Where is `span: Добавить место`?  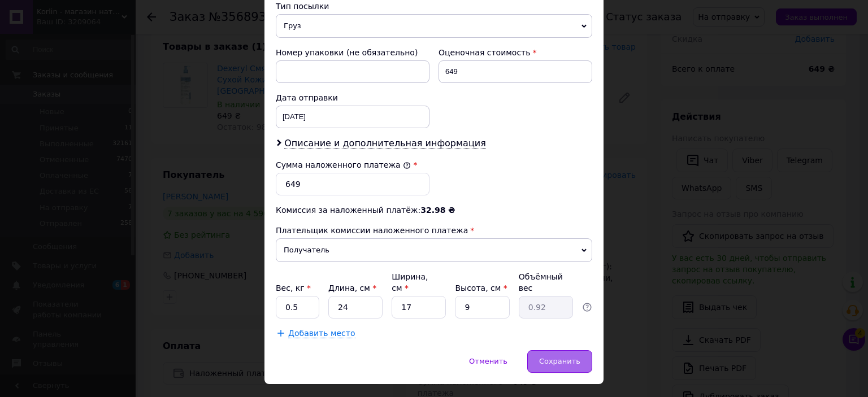
span: Добавить место is located at coordinates (322, 333).